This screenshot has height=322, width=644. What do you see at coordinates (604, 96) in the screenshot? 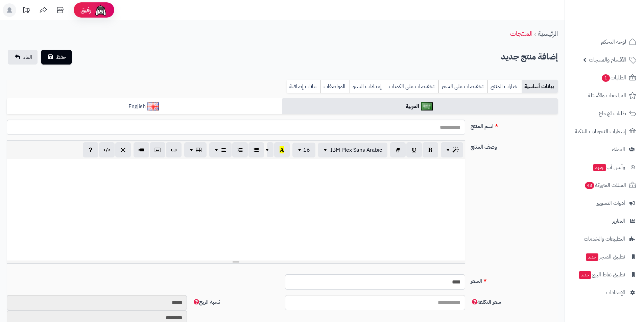
I see `a: المراجعات والأسئلة` at bounding box center [604, 96].